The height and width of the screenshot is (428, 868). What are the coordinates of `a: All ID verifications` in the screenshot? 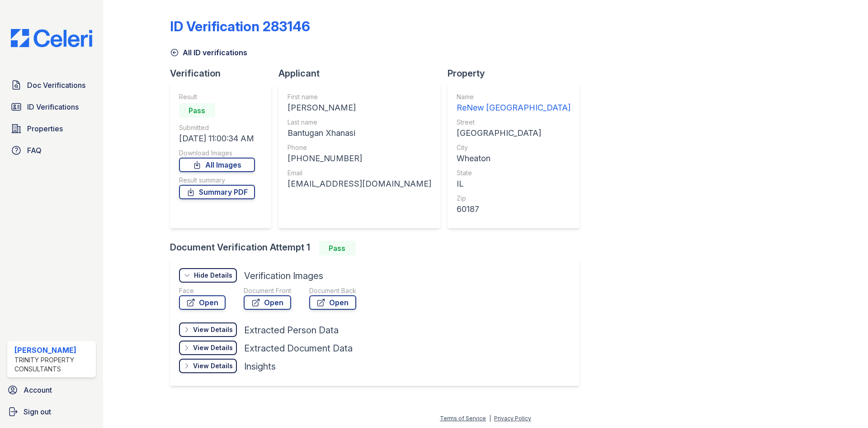 It's located at (209, 52).